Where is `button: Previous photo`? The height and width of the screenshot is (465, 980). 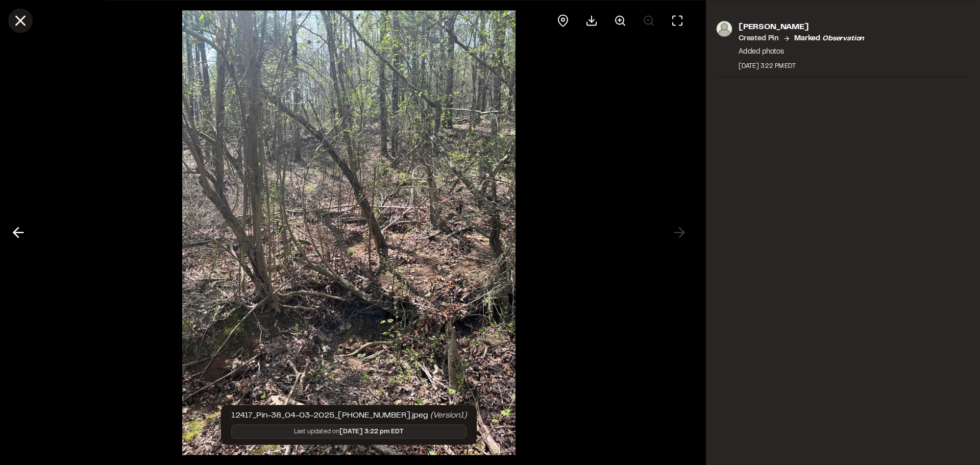 button: Previous photo is located at coordinates (18, 232).